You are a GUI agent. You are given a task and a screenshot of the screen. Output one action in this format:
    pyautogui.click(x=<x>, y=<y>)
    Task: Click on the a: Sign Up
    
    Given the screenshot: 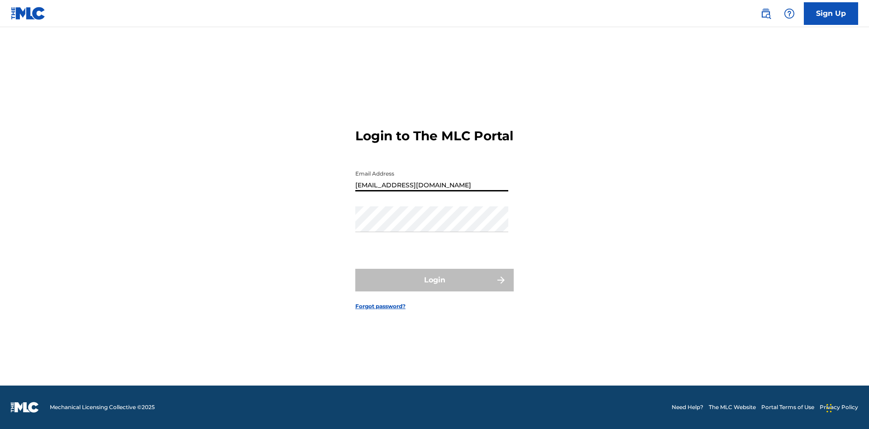 What is the action you would take?
    pyautogui.click(x=831, y=14)
    